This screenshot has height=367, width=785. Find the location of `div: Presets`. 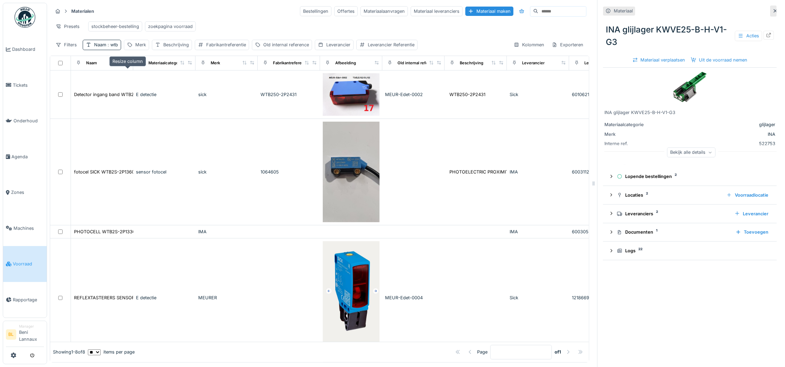

div: Presets is located at coordinates (67, 26).